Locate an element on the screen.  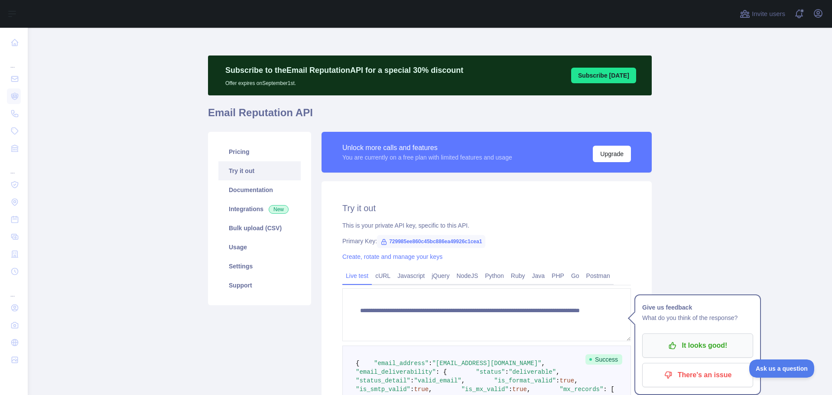
span: "is_smtp_valid" is located at coordinates (383, 389).